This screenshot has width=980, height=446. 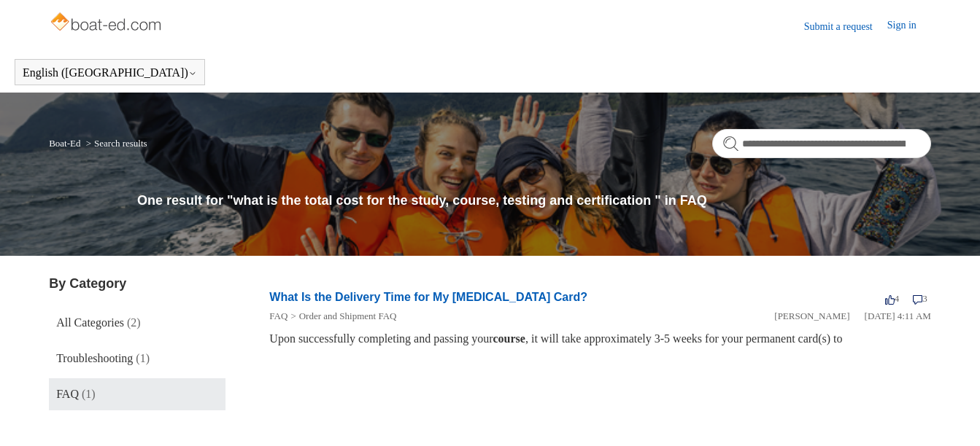 I want to click on em: course, so click(x=509, y=338).